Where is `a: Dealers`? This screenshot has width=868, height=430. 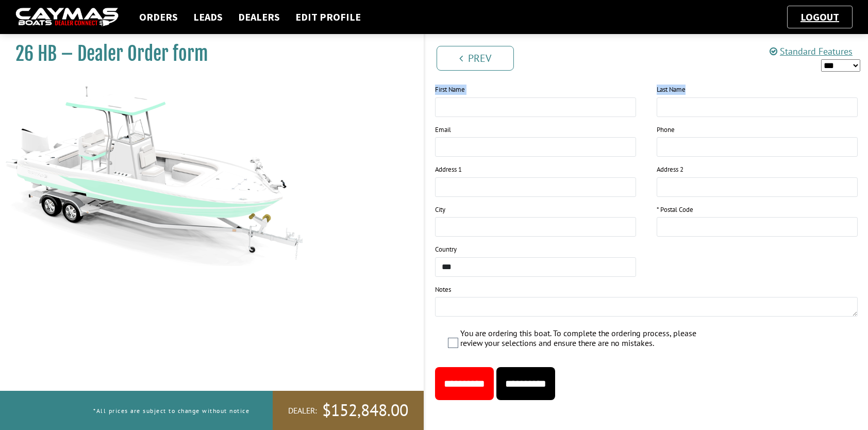
a: Dealers is located at coordinates (259, 17).